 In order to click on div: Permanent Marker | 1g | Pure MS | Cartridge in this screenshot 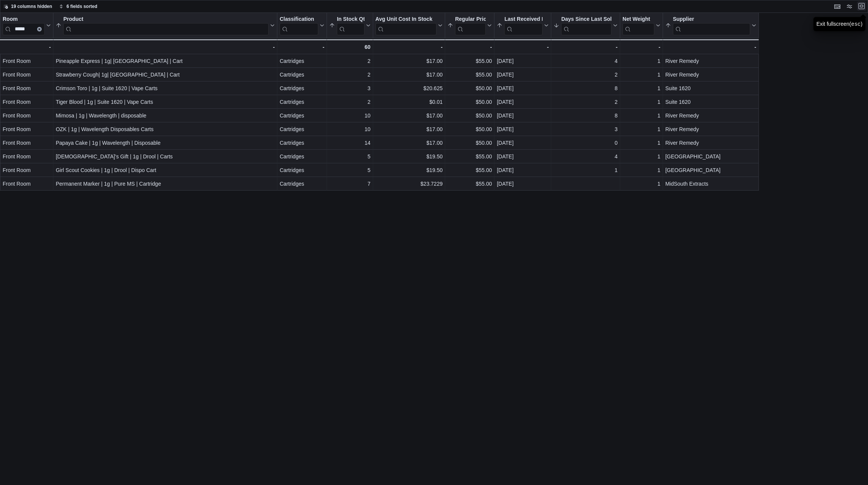, I will do `click(165, 184)`.